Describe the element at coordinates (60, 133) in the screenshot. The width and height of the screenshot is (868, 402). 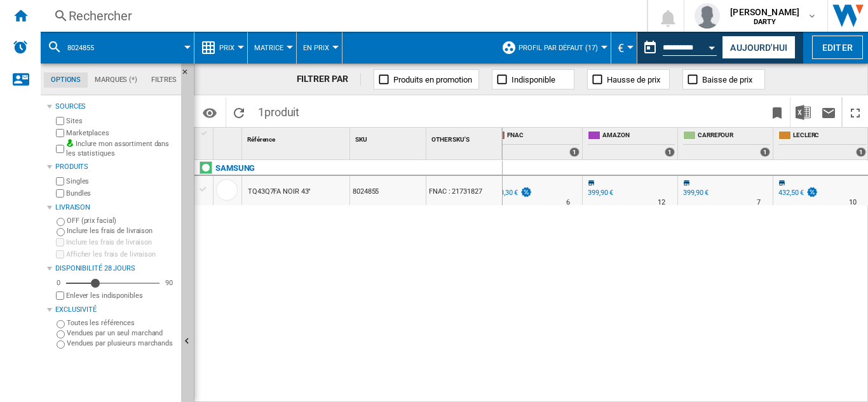
I see `input: Marketplaces` at that location.